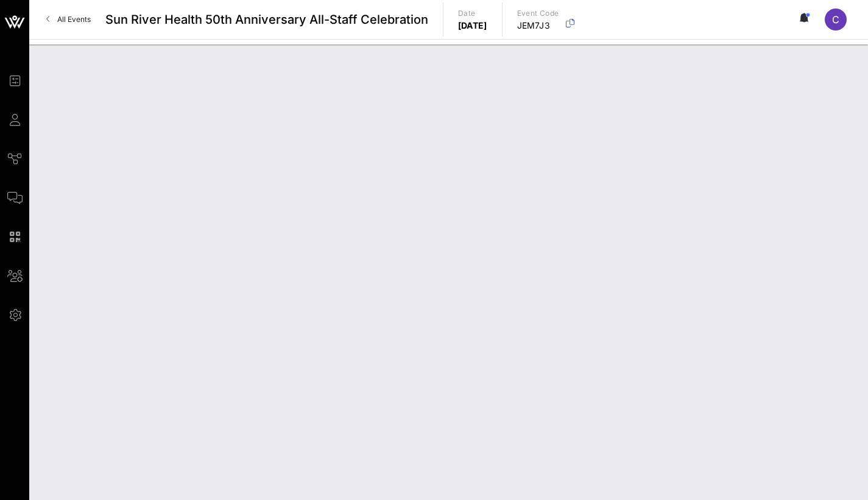  I want to click on span: All Events, so click(74, 19).